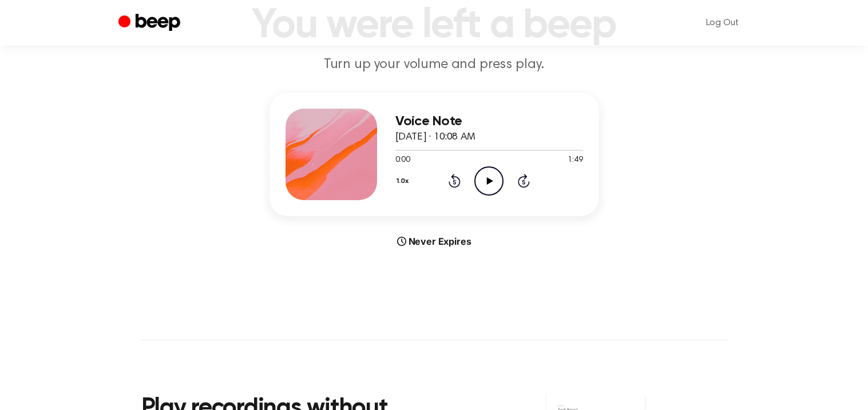  What do you see at coordinates (434, 65) in the screenshot?
I see `p: Turn up your volume and press play.` at bounding box center [434, 65].